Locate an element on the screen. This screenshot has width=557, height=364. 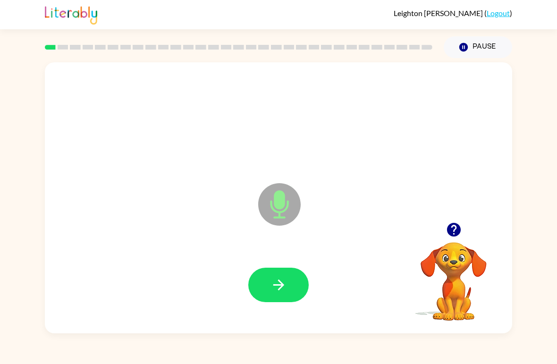
button: Pause is located at coordinates (478, 47).